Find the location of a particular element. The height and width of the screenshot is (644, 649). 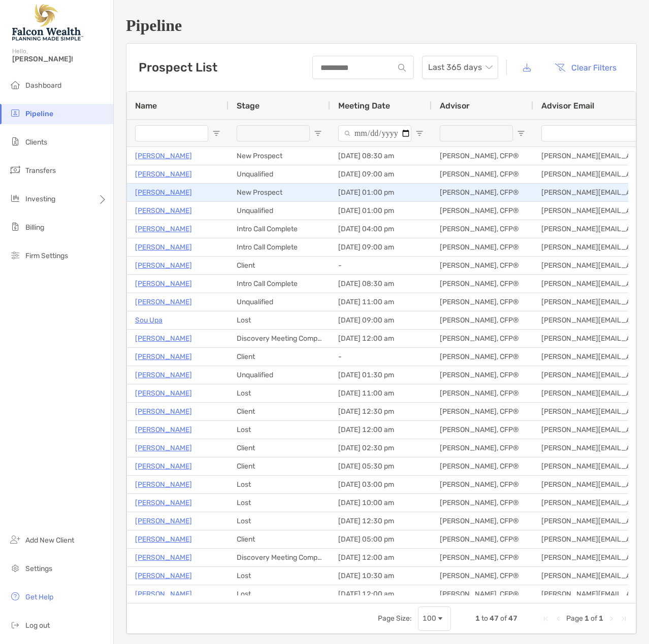

span: Clients is located at coordinates (36, 142).